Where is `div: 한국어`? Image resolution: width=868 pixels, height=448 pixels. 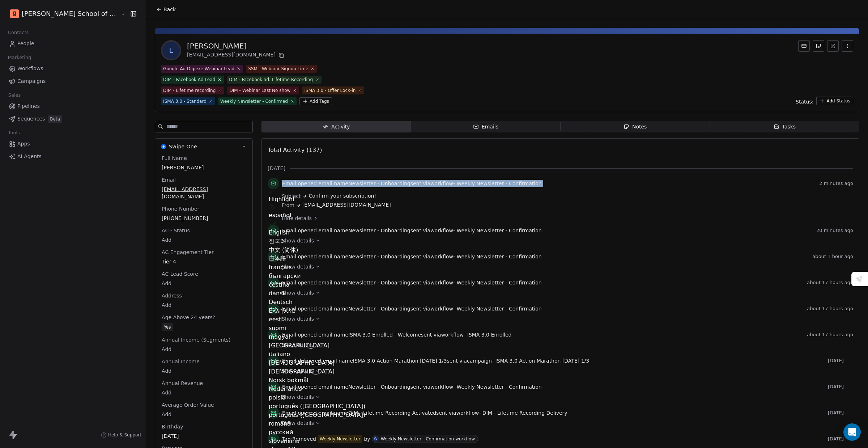 div: 한국어 is located at coordinates (317, 242).